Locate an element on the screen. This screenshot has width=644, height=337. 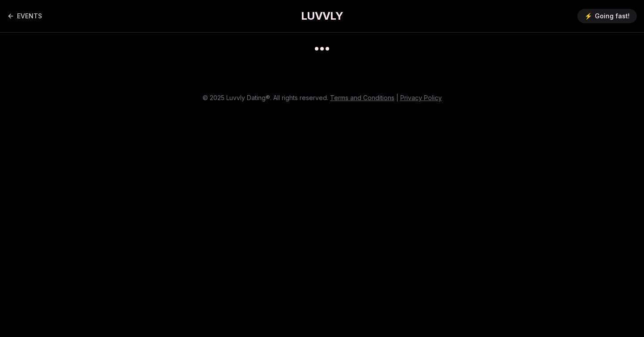
span: Going fast! is located at coordinates (612, 16).